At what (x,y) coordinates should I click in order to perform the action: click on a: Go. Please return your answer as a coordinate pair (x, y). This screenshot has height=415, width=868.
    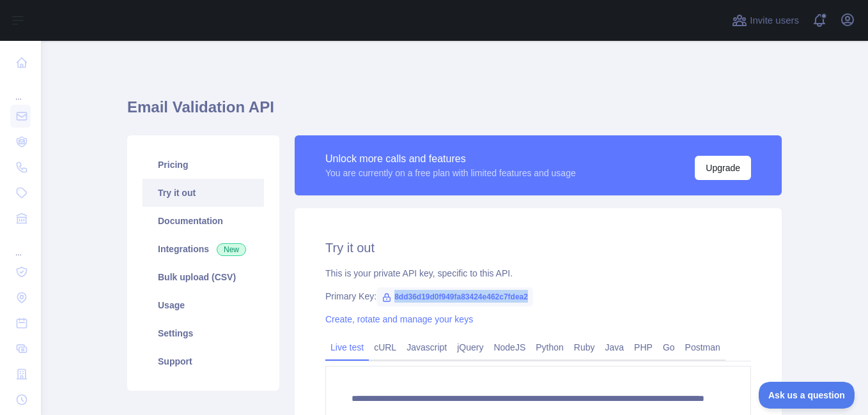
    Looking at the image, I should click on (669, 348).